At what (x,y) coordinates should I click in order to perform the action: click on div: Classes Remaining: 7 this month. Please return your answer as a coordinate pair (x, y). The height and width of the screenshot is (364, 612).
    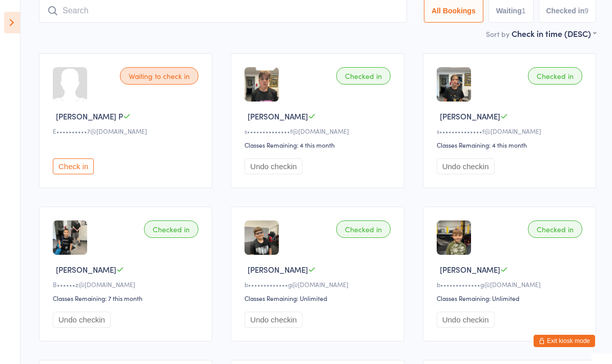
    Looking at the image, I should click on (127, 298).